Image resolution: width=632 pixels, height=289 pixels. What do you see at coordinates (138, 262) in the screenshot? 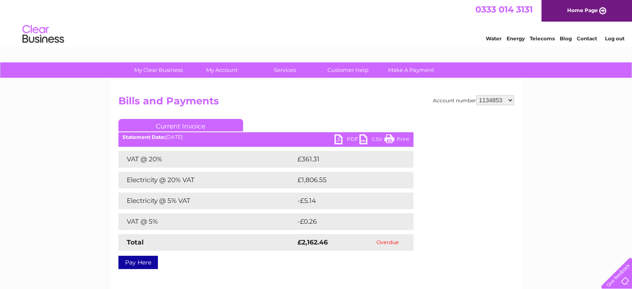
I see `a: Pay Here` at bounding box center [138, 262].